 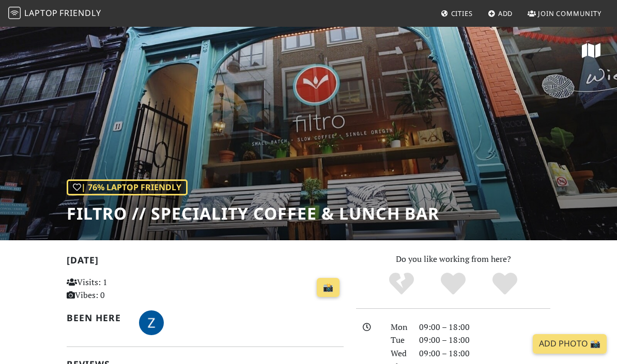 What do you see at coordinates (505, 14) in the screenshot?
I see `span: Add` at bounding box center [505, 14].